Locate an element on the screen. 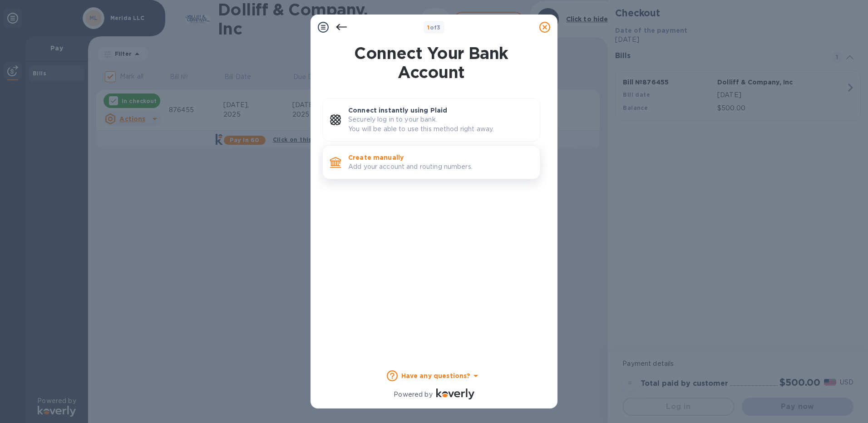 The width and height of the screenshot is (868, 423). h1: Connect Your Bank Account is located at coordinates (431, 63).